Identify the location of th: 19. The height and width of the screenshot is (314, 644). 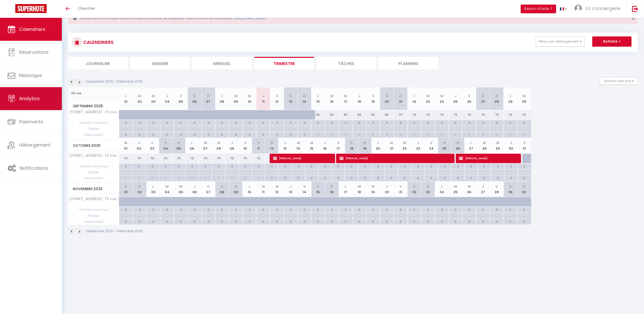
(365, 145).